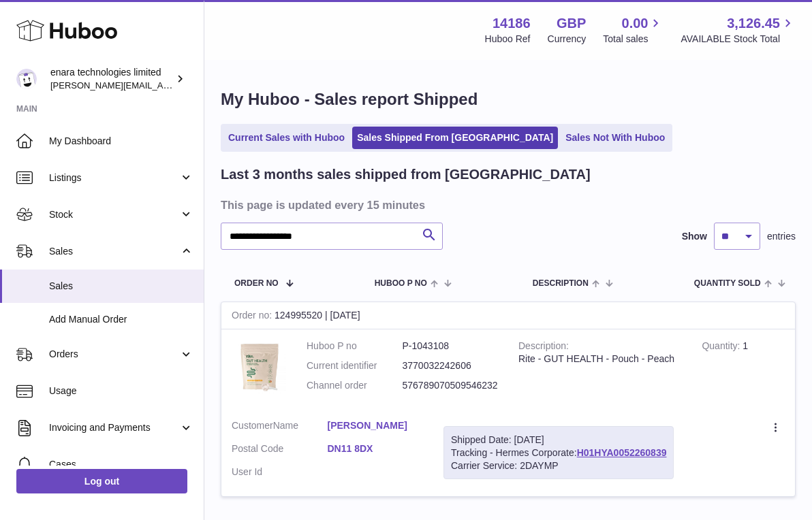 The height and width of the screenshot is (520, 812). I want to click on dd: 576789070509546232, so click(450, 386).